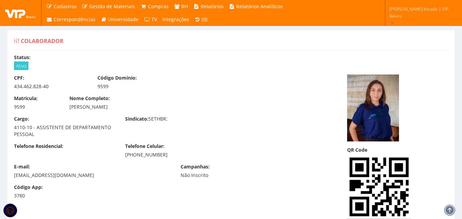 This screenshot has width=462, height=219. What do you see at coordinates (22, 167) in the screenshot?
I see `label: E-mail:` at bounding box center [22, 167].